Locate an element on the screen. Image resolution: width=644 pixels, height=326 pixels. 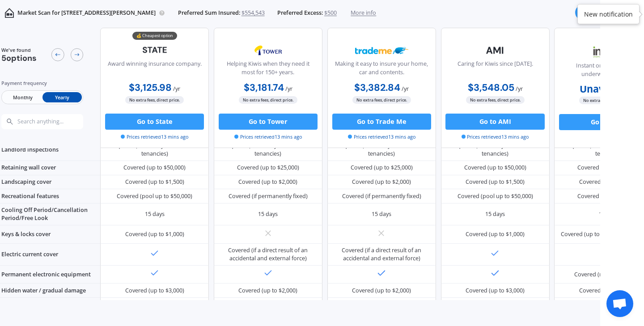
div: Covered (up to $45,000) is located at coordinates (608, 196).